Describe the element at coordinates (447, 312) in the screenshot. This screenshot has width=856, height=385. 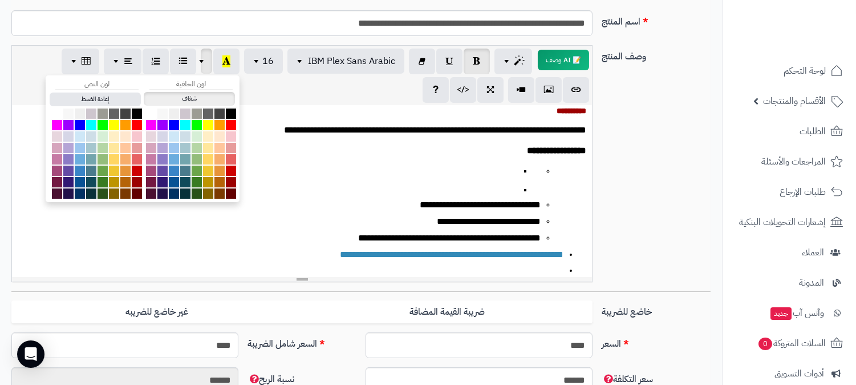
I see `label: ضريبة القيمة المضافة` at that location.